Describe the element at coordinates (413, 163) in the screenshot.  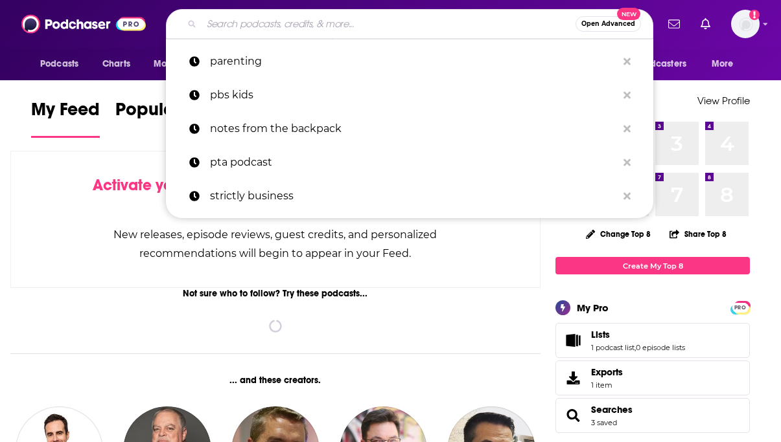
I see `p: pta podcast` at that location.